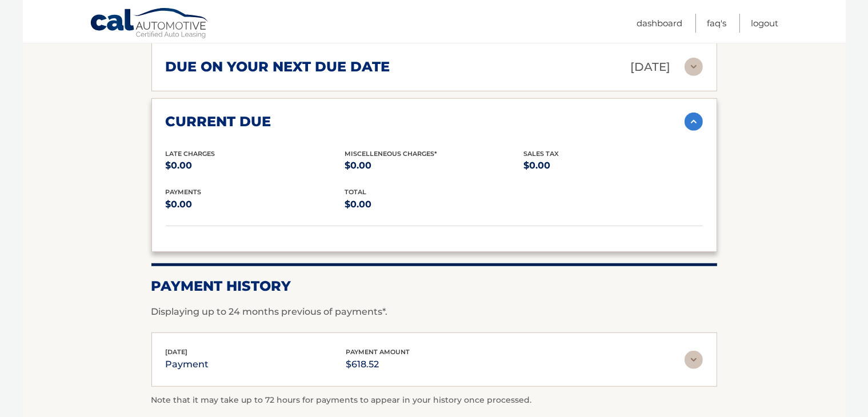 This screenshot has height=417, width=868. Describe the element at coordinates (717, 23) in the screenshot. I see `a: FAQ's` at that location.